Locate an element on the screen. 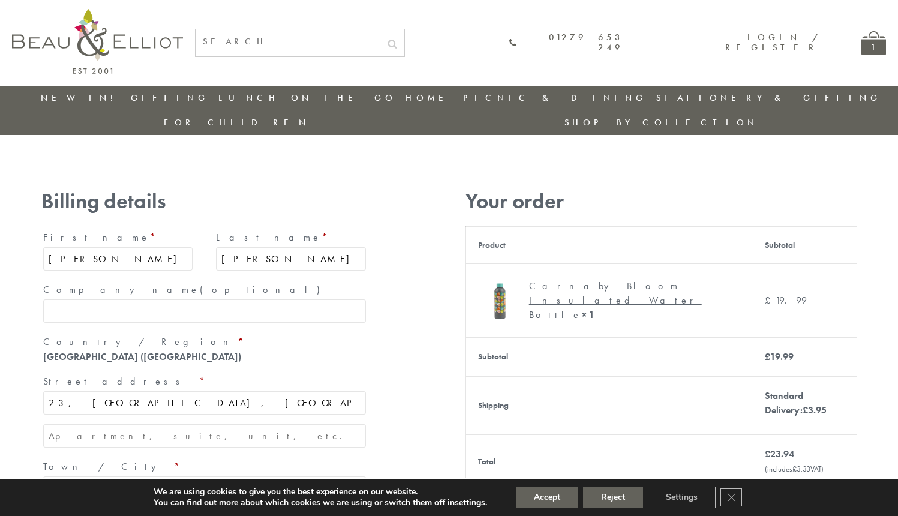 This screenshot has height=516, width=898. div: 1 is located at coordinates (874, 43).